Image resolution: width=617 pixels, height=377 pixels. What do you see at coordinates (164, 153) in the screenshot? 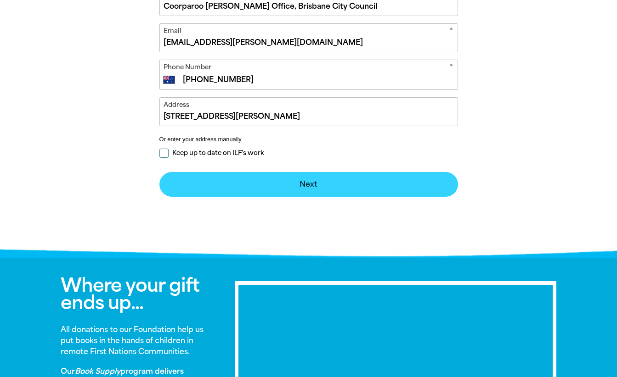
I see `input: Keep up to date on ILF's work` at bounding box center [164, 153].